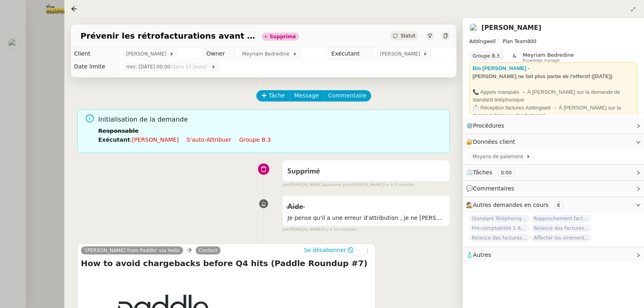 The width and height of the screenshot is (644, 308). Describe the element at coordinates (532, 41) in the screenshot. I see `span: 800` at that location.